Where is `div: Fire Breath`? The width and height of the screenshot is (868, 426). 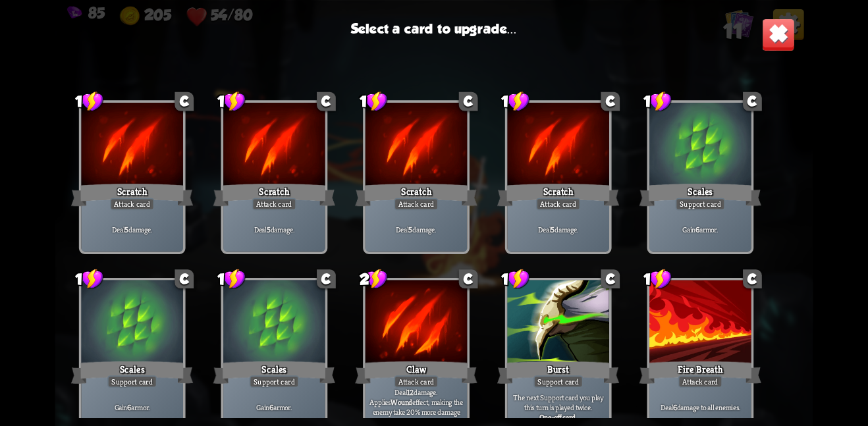
div: Fire Breath is located at coordinates (700, 372).